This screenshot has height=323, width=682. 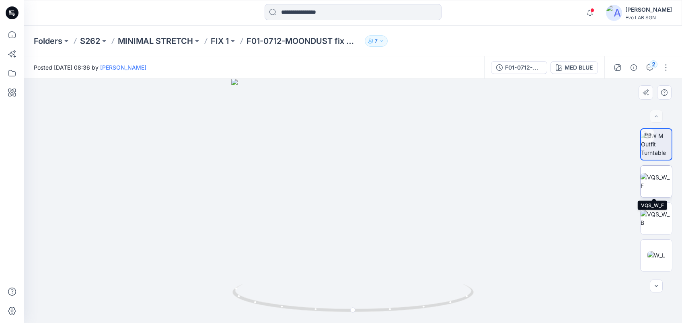 I want to click on img: VQS_W_F, so click(x=656, y=181).